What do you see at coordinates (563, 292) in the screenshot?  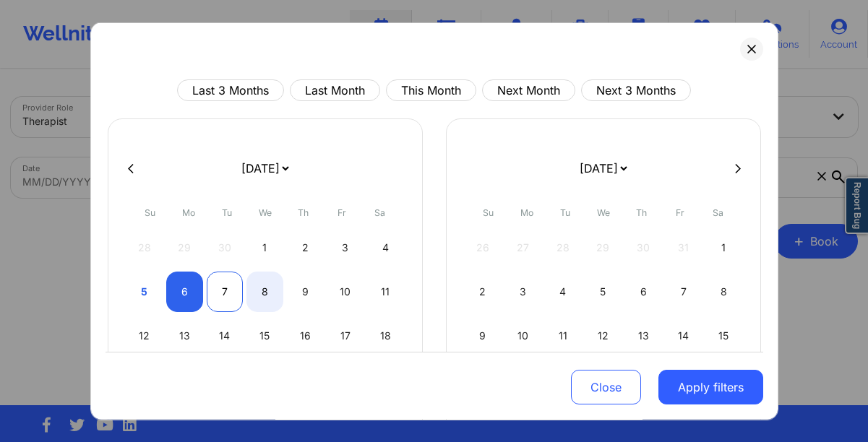 I see `div: Tue Nov 04 2025` at bounding box center [563, 292].